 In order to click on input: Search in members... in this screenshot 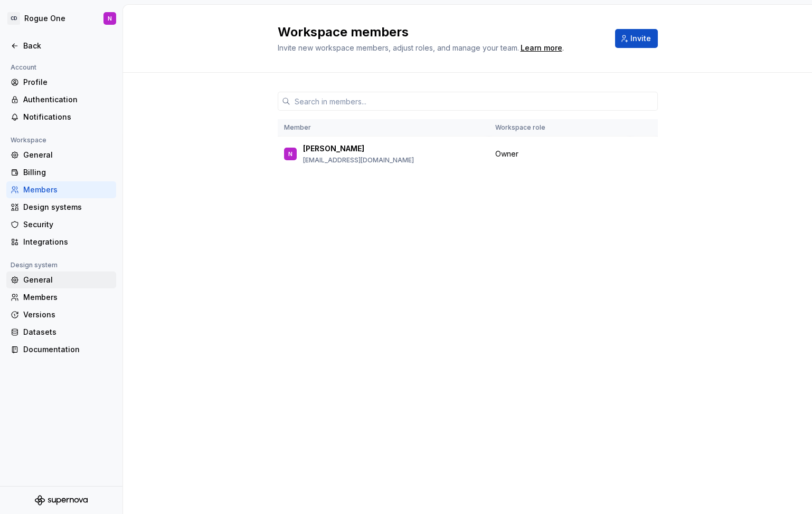, I will do `click(474, 101)`.